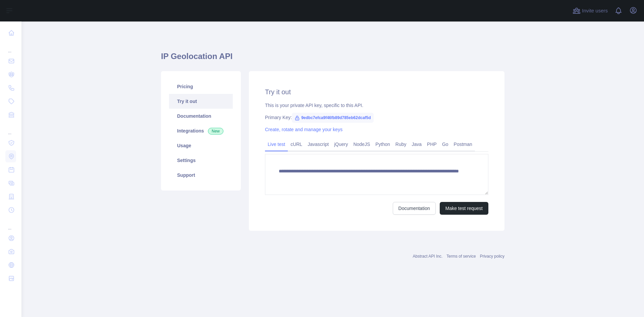  I want to click on span: Invite users, so click(594, 11).